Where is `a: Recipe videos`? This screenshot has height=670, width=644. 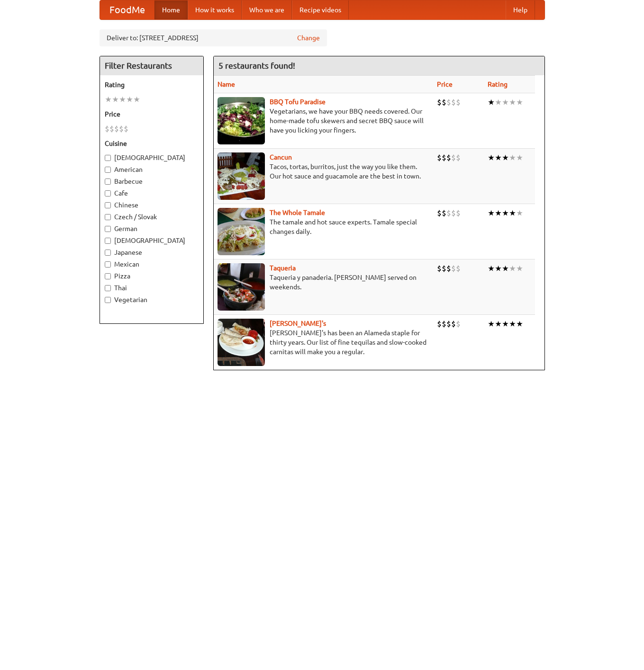 a: Recipe videos is located at coordinates (320, 10).